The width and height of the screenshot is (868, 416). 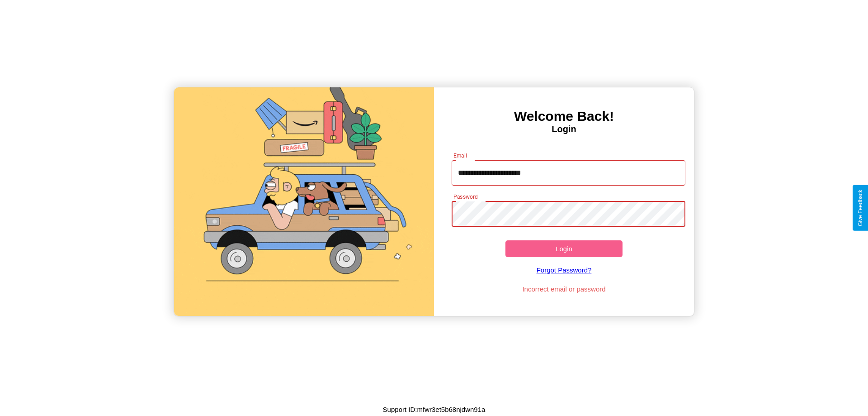 I want to click on label: Password, so click(x=465, y=197).